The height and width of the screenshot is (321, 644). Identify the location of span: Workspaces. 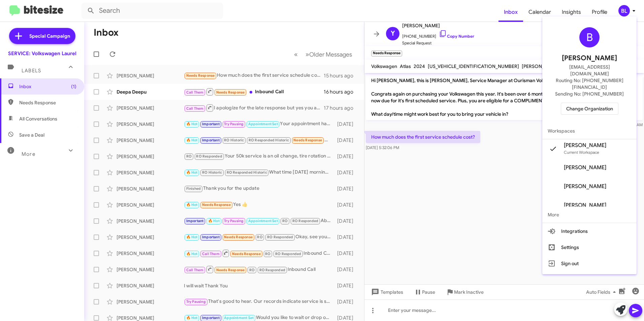
(590, 131).